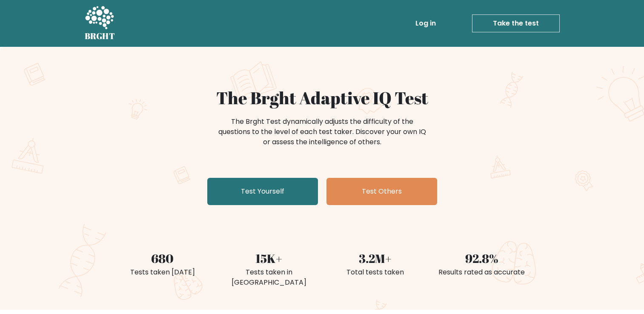 Image resolution: width=644 pixels, height=314 pixels. What do you see at coordinates (426, 24) in the screenshot?
I see `a: Log in` at bounding box center [426, 24].